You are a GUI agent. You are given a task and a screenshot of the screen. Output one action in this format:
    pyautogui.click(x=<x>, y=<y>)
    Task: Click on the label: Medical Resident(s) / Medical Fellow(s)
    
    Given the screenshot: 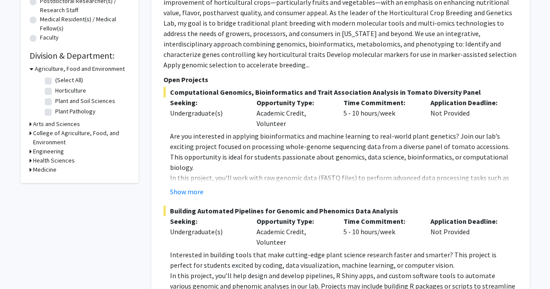 What is the action you would take?
    pyautogui.click(x=85, y=24)
    